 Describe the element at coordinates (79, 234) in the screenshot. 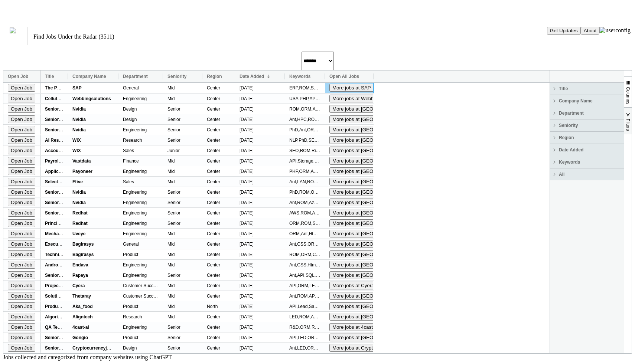

I see `b: Uveye` at that location.